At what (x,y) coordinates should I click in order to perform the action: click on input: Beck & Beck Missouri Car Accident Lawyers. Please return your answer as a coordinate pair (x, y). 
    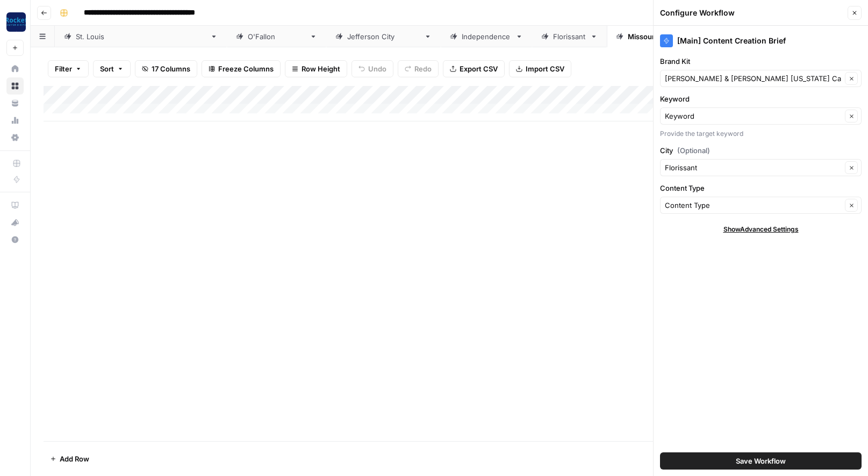
    Looking at the image, I should click on (753, 78).